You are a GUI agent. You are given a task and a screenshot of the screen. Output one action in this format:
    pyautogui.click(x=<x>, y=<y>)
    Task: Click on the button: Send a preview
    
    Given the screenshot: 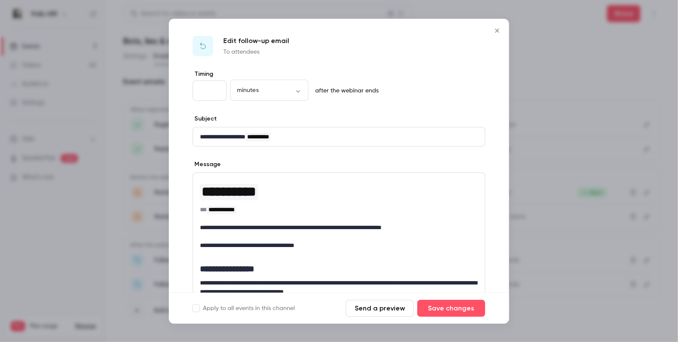 What is the action you would take?
    pyautogui.click(x=380, y=308)
    